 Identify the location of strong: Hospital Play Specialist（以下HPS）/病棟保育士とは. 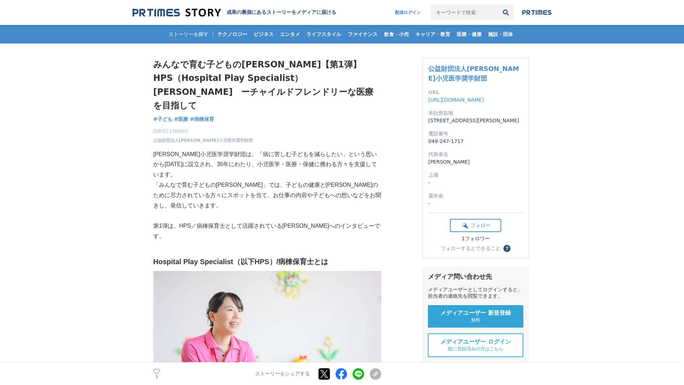
(241, 262).